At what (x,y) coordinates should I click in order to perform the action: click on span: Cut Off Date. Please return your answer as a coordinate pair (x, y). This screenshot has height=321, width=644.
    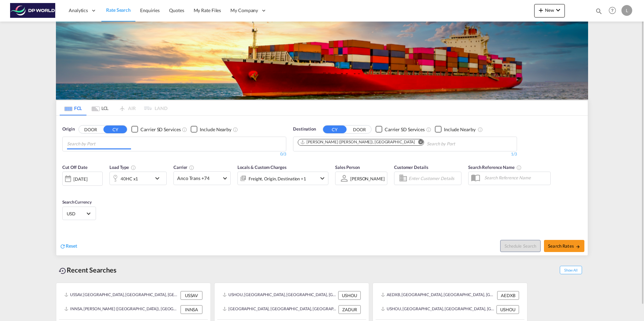
    Looking at the image, I should click on (75, 168).